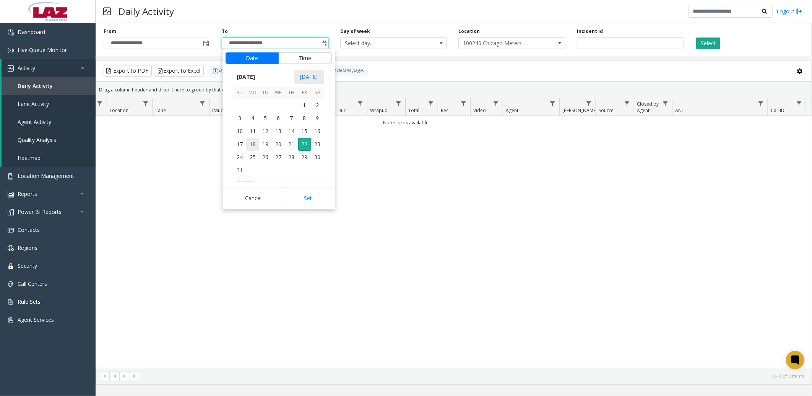 Image resolution: width=812 pixels, height=396 pixels. Describe the element at coordinates (266, 144) in the screenshot. I see `span: 19` at that location.